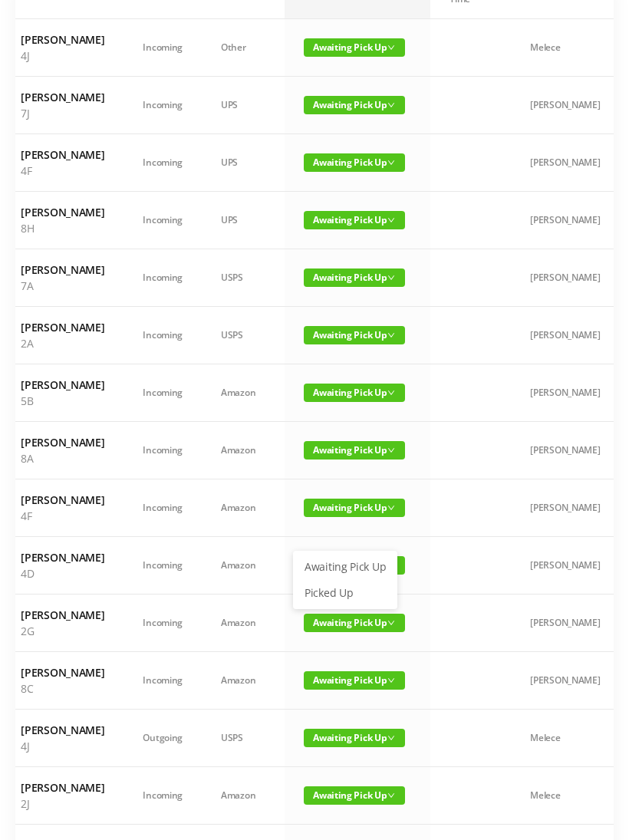  What do you see at coordinates (62, 343) in the screenshot?
I see `p: 2A` at bounding box center [62, 343].